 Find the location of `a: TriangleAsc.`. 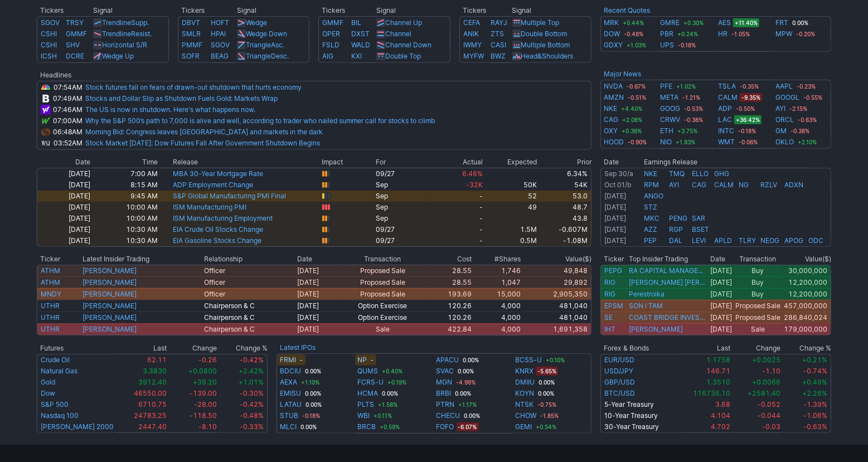

a: TriangleAsc. is located at coordinates (265, 45).